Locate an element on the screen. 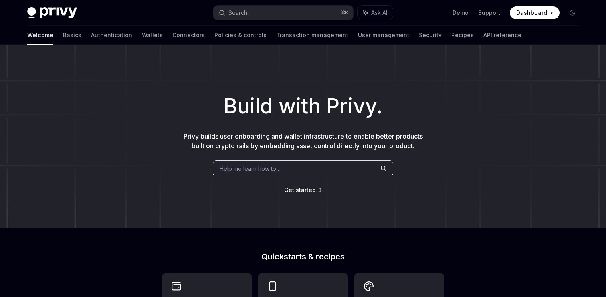 The height and width of the screenshot is (297, 606). button: Search...⌘K is located at coordinates (284, 13).